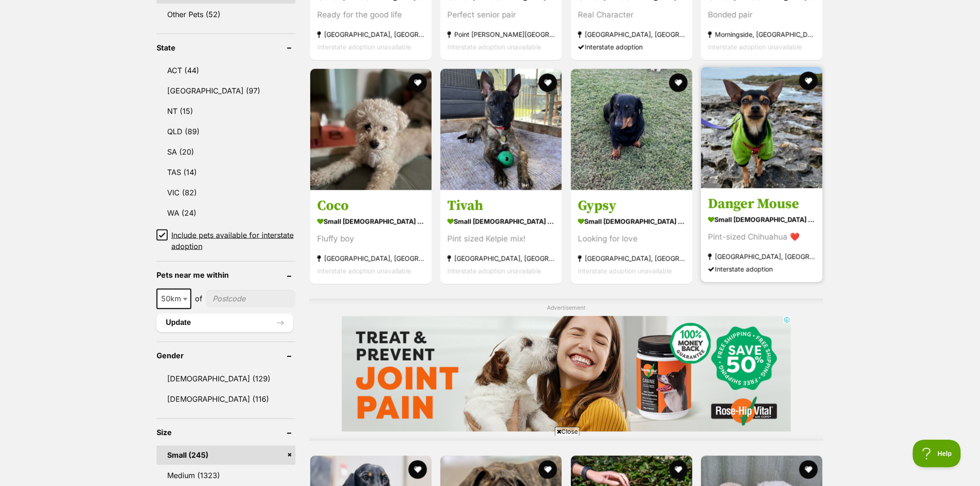 The height and width of the screenshot is (486, 980). I want to click on a: QLD (89), so click(226, 131).